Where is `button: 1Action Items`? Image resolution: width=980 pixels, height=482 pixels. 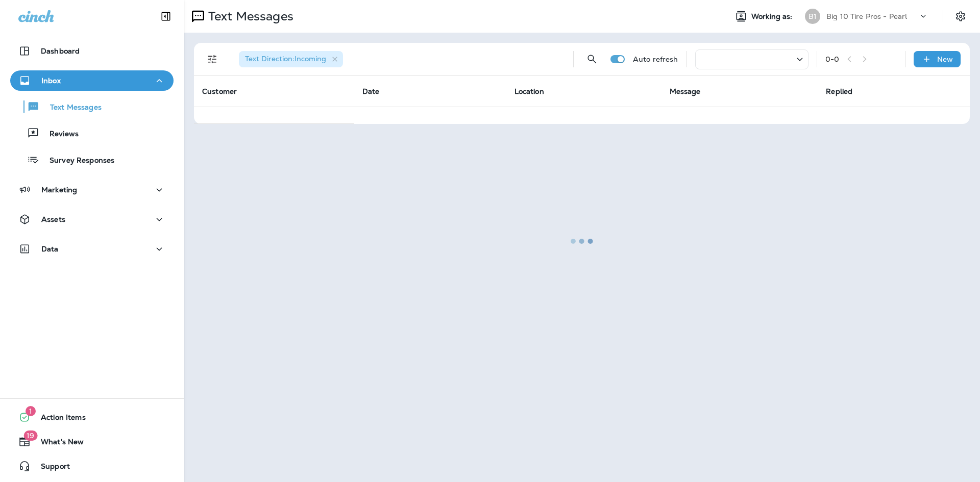
button: 1Action Items is located at coordinates (92, 417).